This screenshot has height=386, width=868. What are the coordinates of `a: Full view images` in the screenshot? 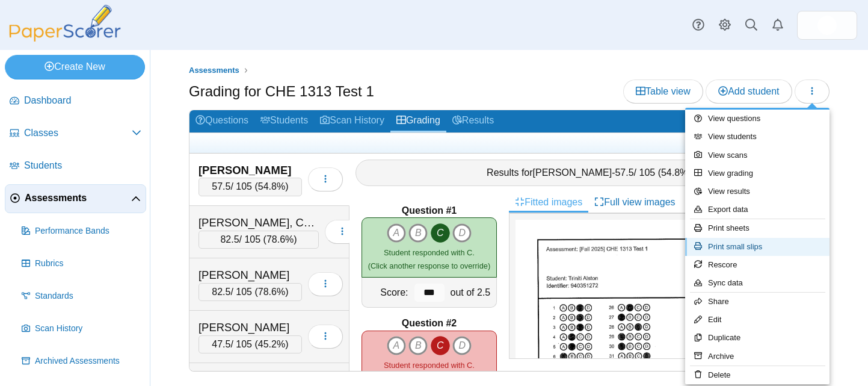 It's located at (635, 202).